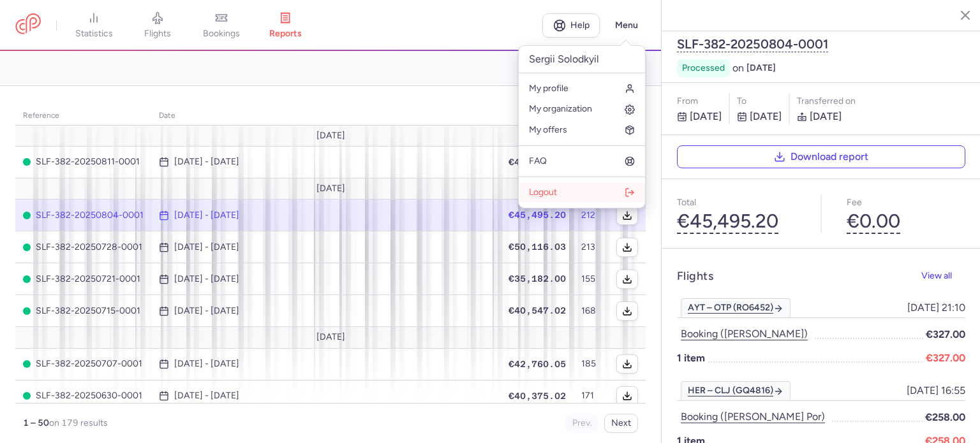 This screenshot has height=443, width=980. I want to click on a: FAQ, so click(582, 162).